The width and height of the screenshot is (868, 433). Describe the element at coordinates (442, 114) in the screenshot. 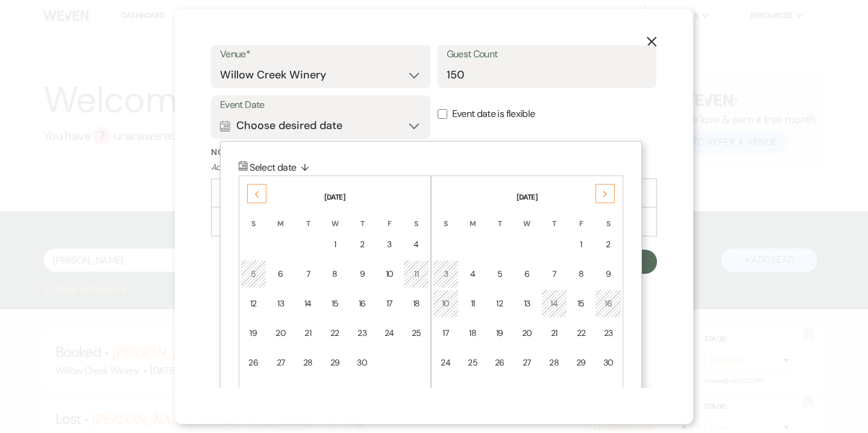

I see `input: Event date is flexible` at that location.